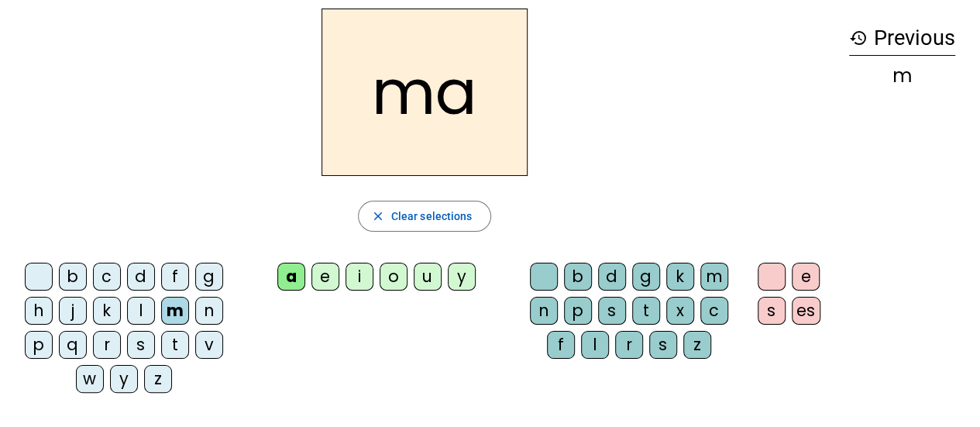 The image size is (980, 427). What do you see at coordinates (424, 92) in the screenshot?
I see `h2: ma` at bounding box center [424, 92].